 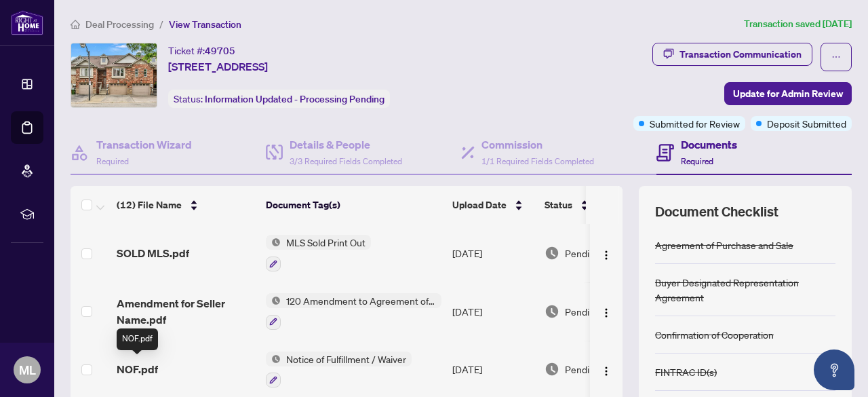 I want to click on img: IMG-40756689_1.jpg, so click(x=114, y=75).